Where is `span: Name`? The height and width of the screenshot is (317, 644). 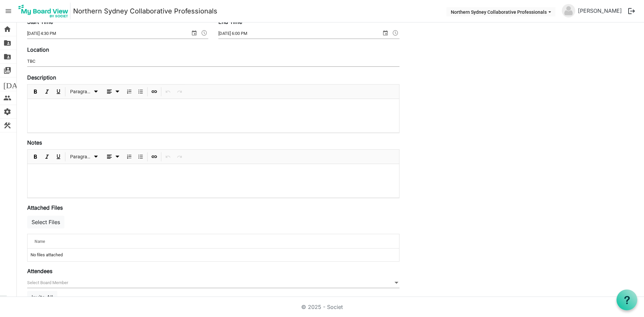 span: Name is located at coordinates (40, 242).